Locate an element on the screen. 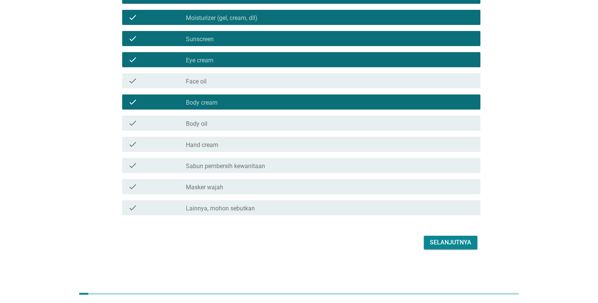  div: Selanjutnya is located at coordinates (451, 242).